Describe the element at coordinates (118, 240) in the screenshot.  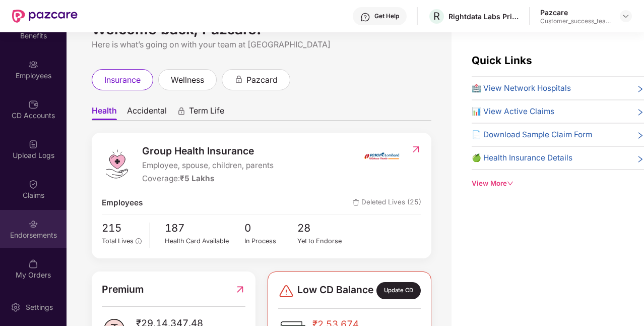
I see `span: Total Lives` at that location.